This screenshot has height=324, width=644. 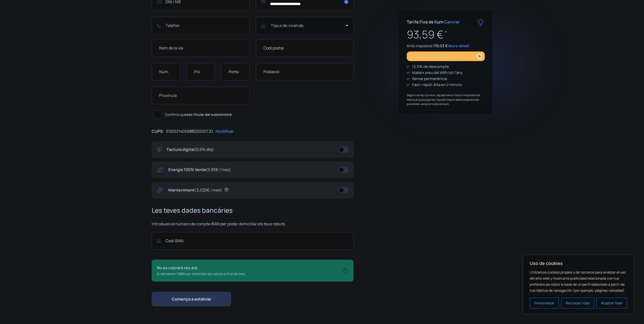 What do you see at coordinates (209, 114) in the screenshot?
I see `b: sóc titular del subministre` at bounding box center [209, 114].